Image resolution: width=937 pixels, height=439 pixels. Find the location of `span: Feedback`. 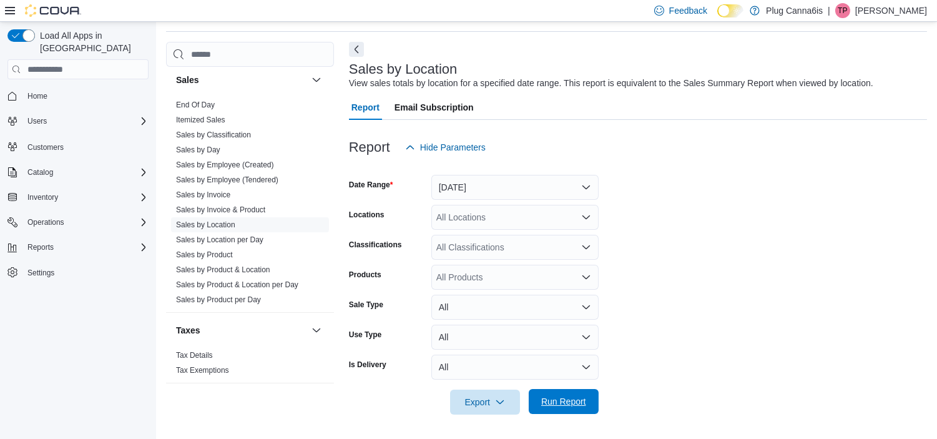

span: Feedback is located at coordinates (688, 11).